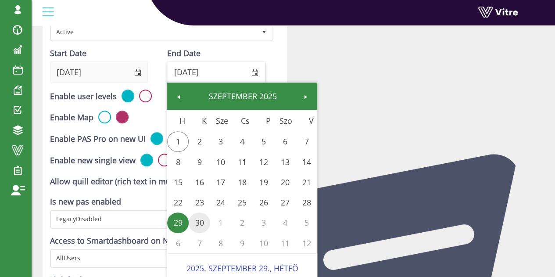 This screenshot has height=277, width=555. I want to click on label: End Date, so click(184, 54).